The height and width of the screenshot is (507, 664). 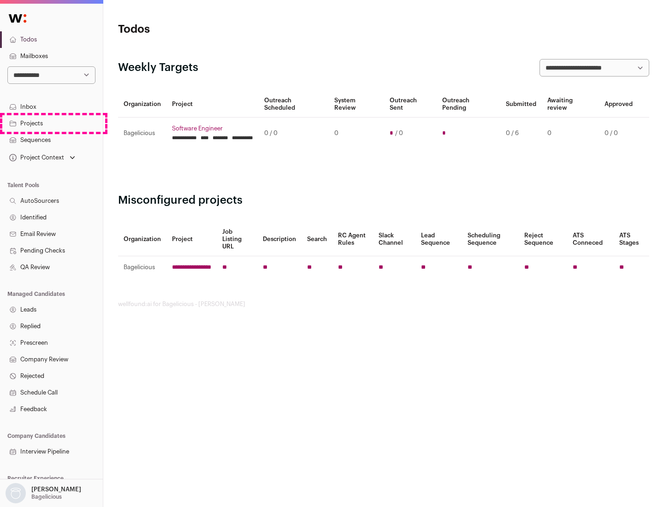 What do you see at coordinates (294, 104) in the screenshot?
I see `th: Outreach Scheduled` at bounding box center [294, 104].